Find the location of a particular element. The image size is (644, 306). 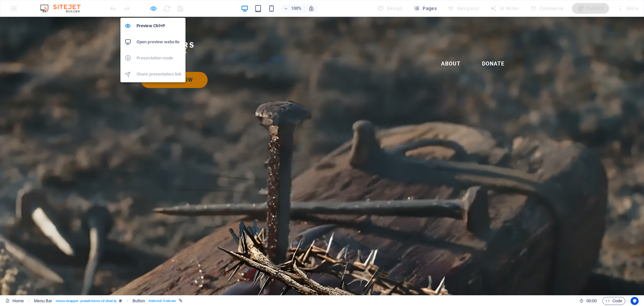

span: . menu-wrapper .preset-menu-v2-charity is located at coordinates (86, 301).